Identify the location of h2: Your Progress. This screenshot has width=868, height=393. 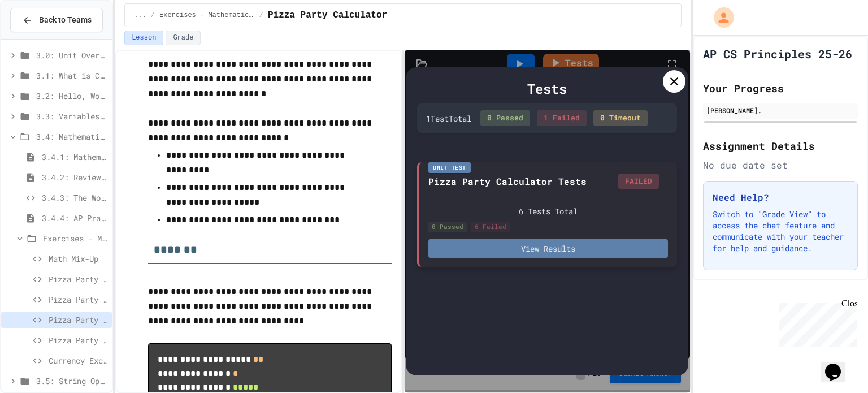
(780, 88).